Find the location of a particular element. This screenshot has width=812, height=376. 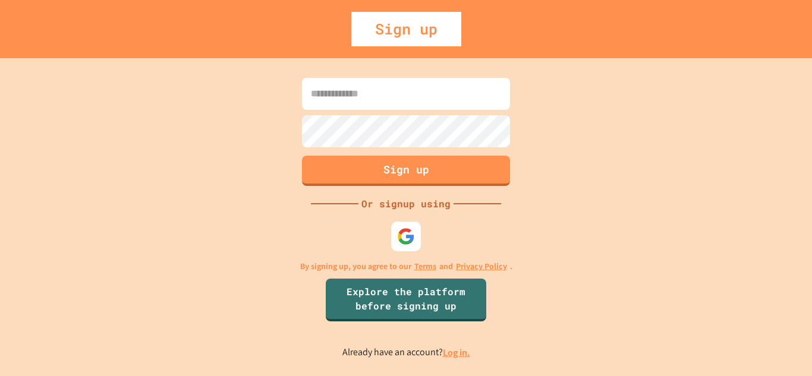

a: Explore the platform before signing up is located at coordinates (406, 300).